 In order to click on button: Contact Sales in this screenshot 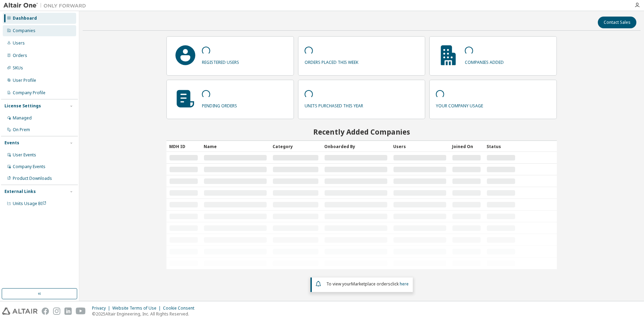, I will do `click(617, 22)`.